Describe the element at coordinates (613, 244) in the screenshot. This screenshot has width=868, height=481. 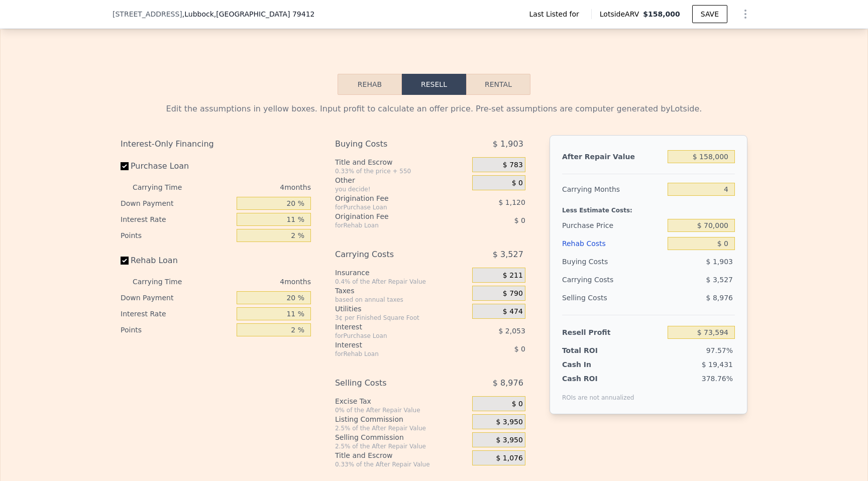
I see `div: Rehab Costs` at that location.